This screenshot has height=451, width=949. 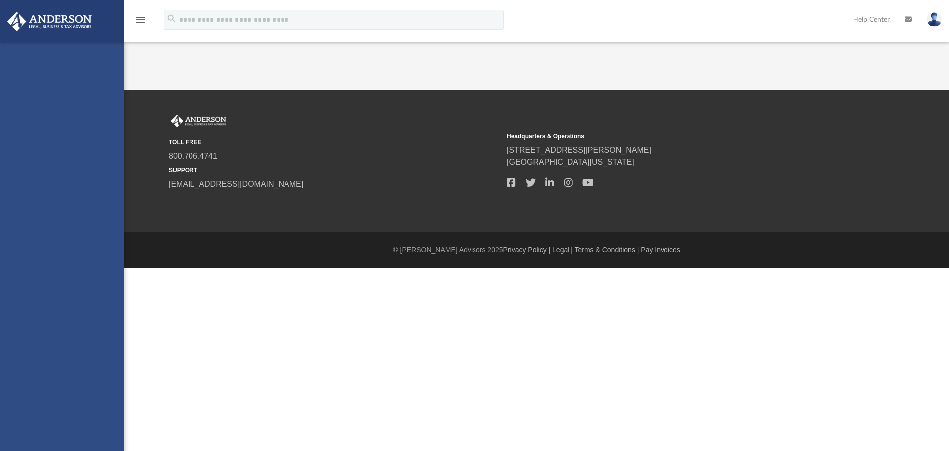 What do you see at coordinates (673, 136) in the screenshot?
I see `small: Headquarters & Operations` at bounding box center [673, 136].